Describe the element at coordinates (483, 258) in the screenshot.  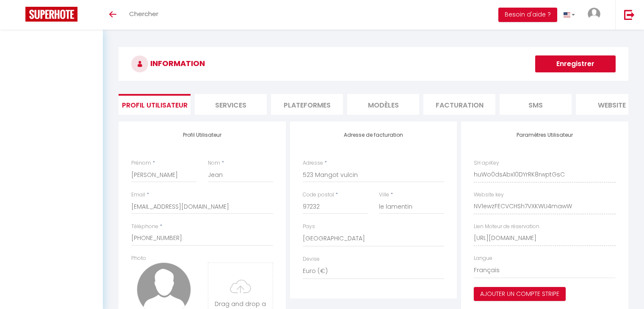
I see `label: Langue` at that location.